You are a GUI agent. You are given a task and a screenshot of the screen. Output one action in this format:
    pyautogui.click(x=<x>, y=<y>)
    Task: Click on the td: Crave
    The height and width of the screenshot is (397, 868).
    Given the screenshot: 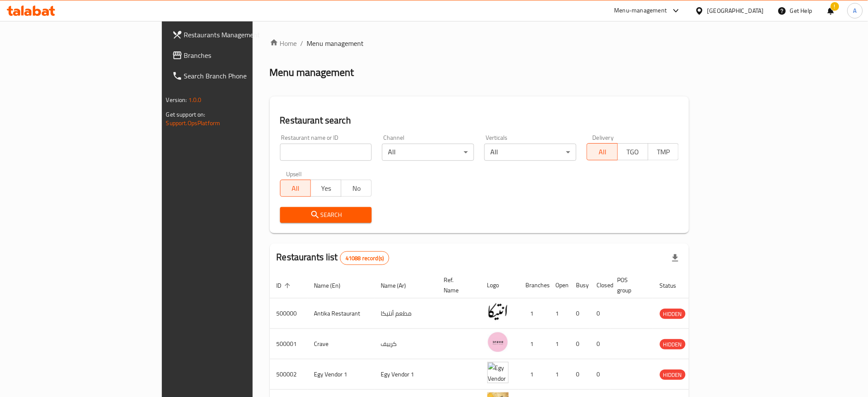 What is the action you would take?
    pyautogui.click(x=341, y=344)
    